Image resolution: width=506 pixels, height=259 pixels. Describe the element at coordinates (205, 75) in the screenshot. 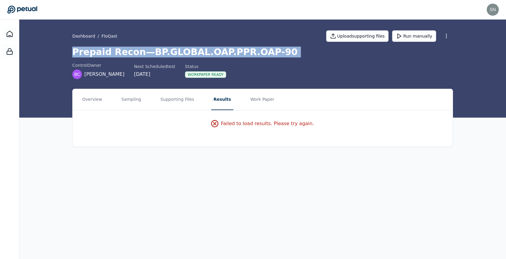

I see `div: Workpaper Ready` at that location.